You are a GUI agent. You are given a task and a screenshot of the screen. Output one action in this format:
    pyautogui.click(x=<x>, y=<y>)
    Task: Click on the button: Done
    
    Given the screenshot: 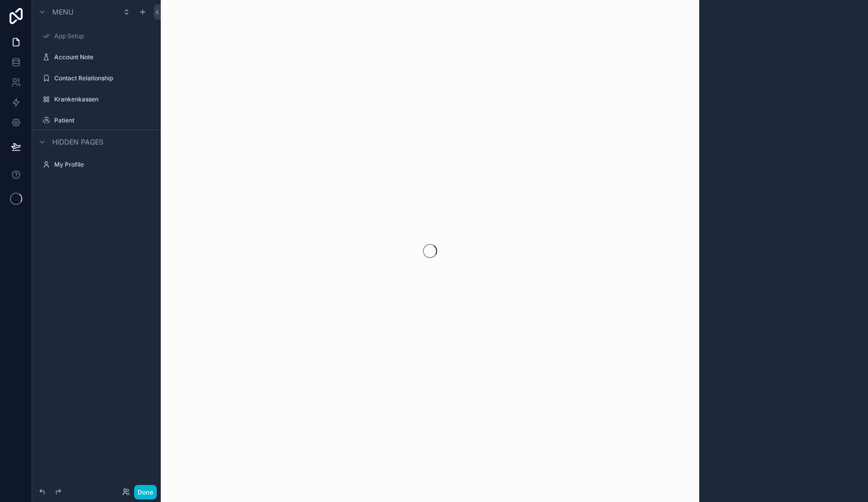 What is the action you would take?
    pyautogui.click(x=146, y=493)
    